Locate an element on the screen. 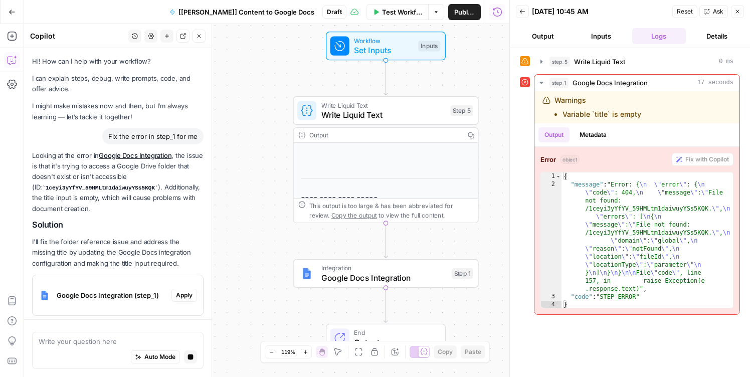 The image size is (750, 377). p: Looking at the error in , the issue is that it's trying to access a Google Drive folder that does... is located at coordinates (118, 182).